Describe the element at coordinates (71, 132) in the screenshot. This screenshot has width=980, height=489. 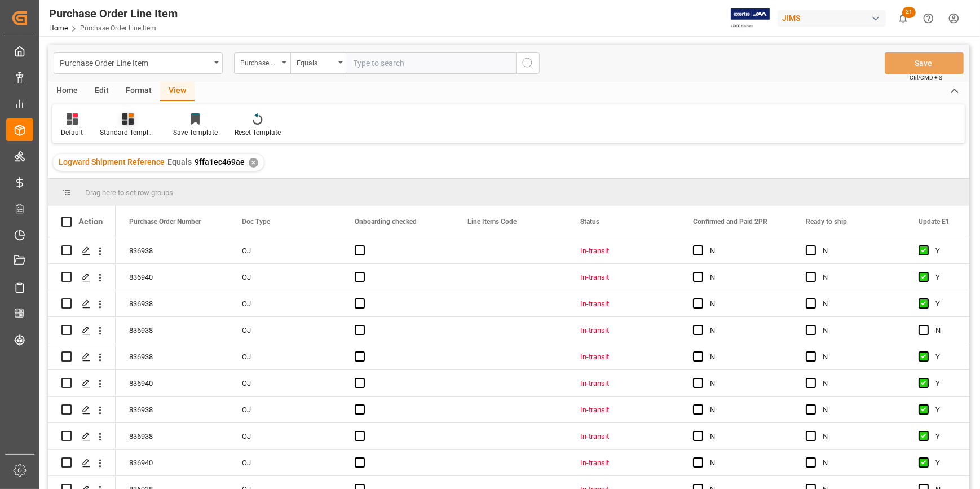
I see `div: Default` at that location.